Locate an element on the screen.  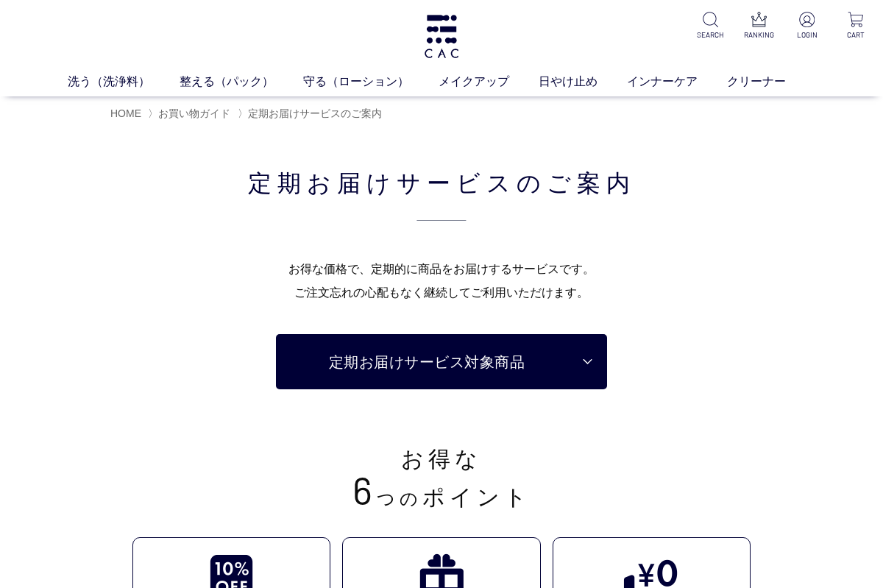
span: HOME is located at coordinates (126, 113).